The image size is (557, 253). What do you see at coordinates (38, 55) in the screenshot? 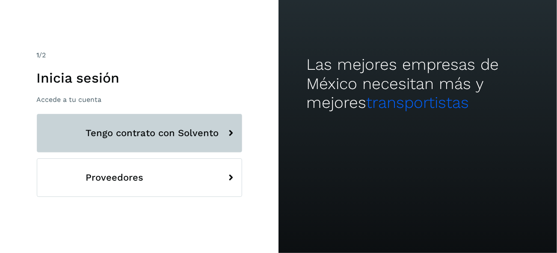
I see `span: 1` at bounding box center [38, 55].